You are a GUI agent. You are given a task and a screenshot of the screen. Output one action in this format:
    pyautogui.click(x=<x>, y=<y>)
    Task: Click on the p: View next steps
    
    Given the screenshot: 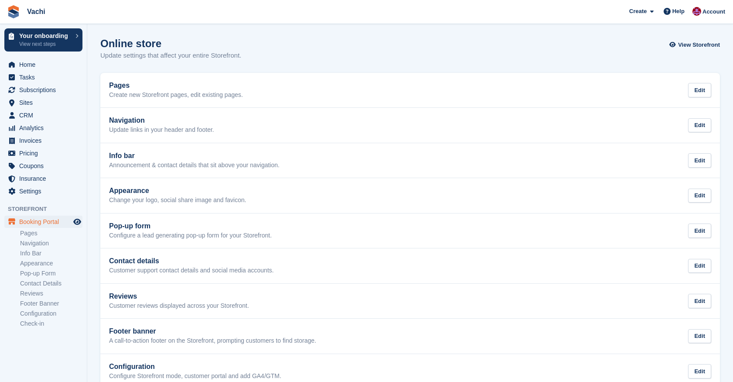 What is the action you would take?
    pyautogui.click(x=45, y=44)
    